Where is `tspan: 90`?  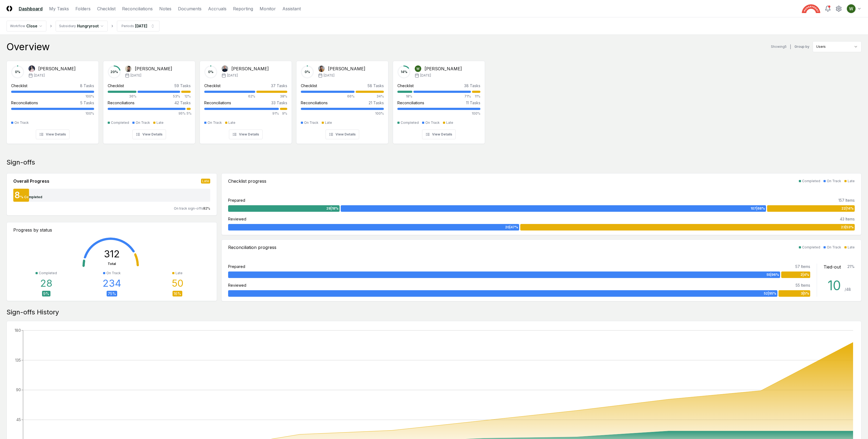
tspan: 90 is located at coordinates (19, 389).